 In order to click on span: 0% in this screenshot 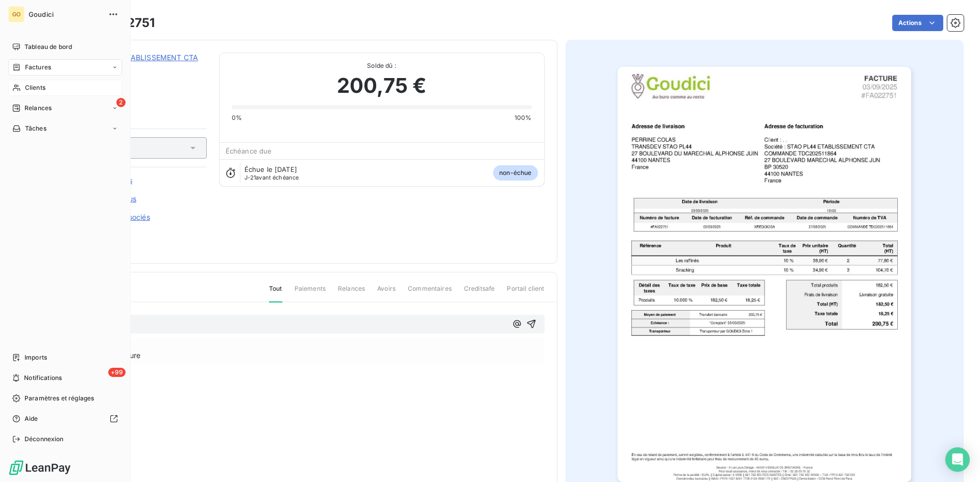, I will do `click(237, 118)`.